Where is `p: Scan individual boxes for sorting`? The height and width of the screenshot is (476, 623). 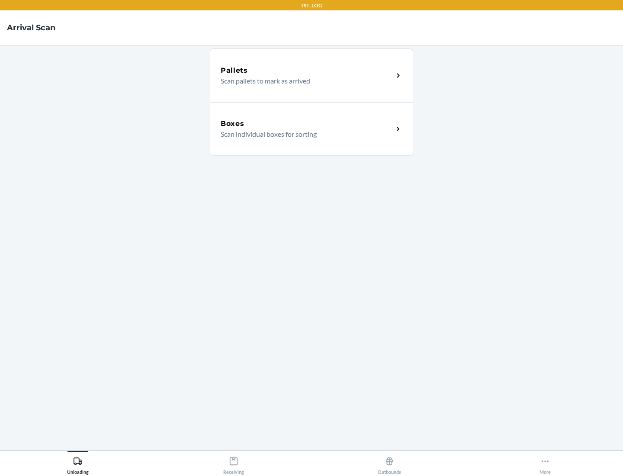 p: Scan individual boxes for sorting is located at coordinates (303, 134).